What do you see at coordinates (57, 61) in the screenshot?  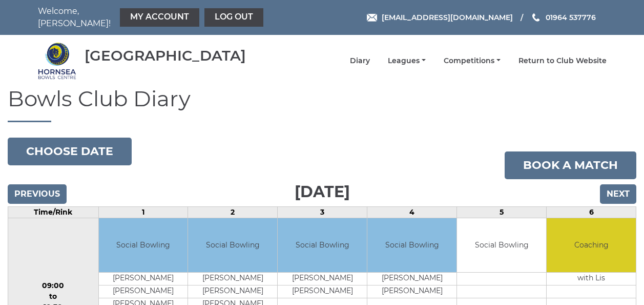 I see `img: Hornsea Bowls Centre` at bounding box center [57, 61].